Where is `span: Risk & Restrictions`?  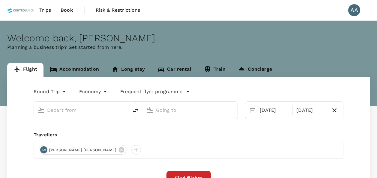 span: Risk & Restrictions is located at coordinates (118, 10).